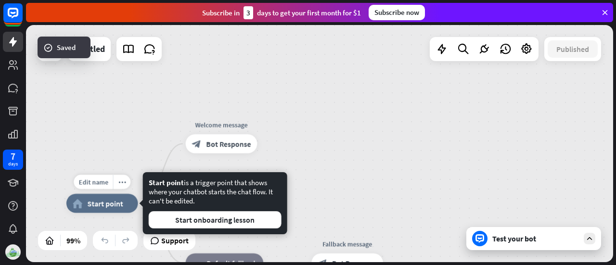 This screenshot has width=616, height=265. I want to click on button: Open LiveChat chat widget, so click(22, 18).